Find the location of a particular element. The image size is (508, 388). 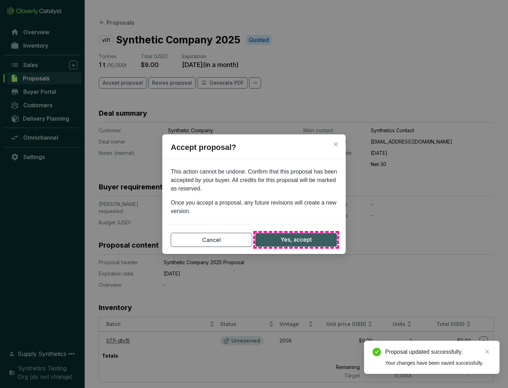

button: Cancel is located at coordinates (211, 240).